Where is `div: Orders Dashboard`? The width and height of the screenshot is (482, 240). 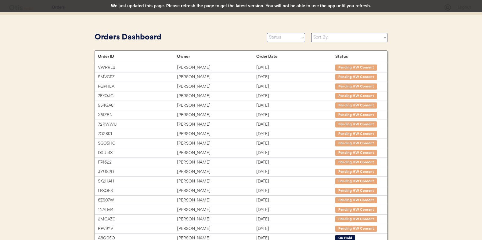
div: Orders Dashboard is located at coordinates (178, 38).